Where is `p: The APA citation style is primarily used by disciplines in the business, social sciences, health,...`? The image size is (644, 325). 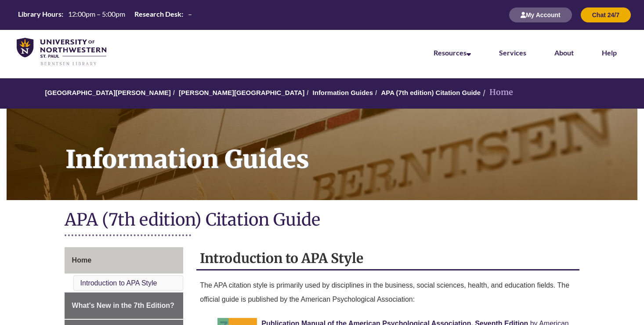
p: The APA citation style is primarily used by disciplines in the business, social sciences, health,... is located at coordinates (388, 292).